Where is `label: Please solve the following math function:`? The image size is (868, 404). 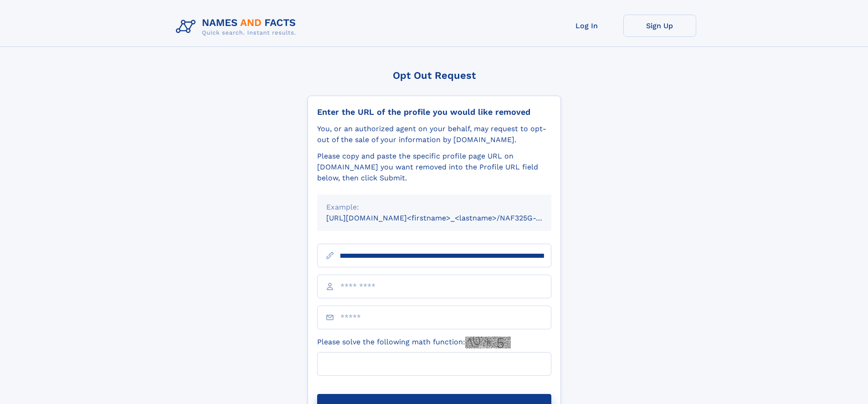
label: Please solve the following math function: is located at coordinates (414, 343).